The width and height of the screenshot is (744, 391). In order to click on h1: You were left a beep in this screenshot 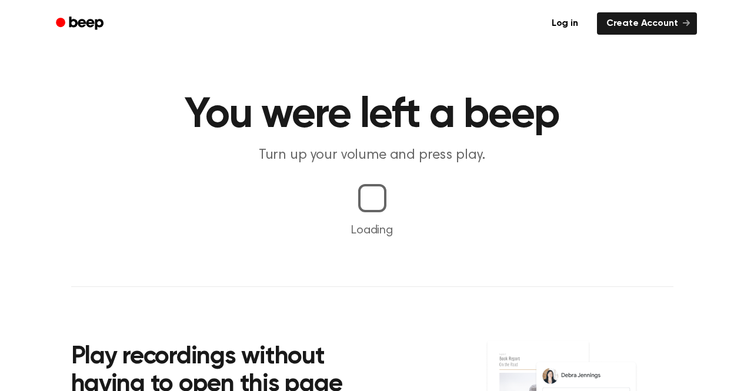, I will do `click(372, 115)`.